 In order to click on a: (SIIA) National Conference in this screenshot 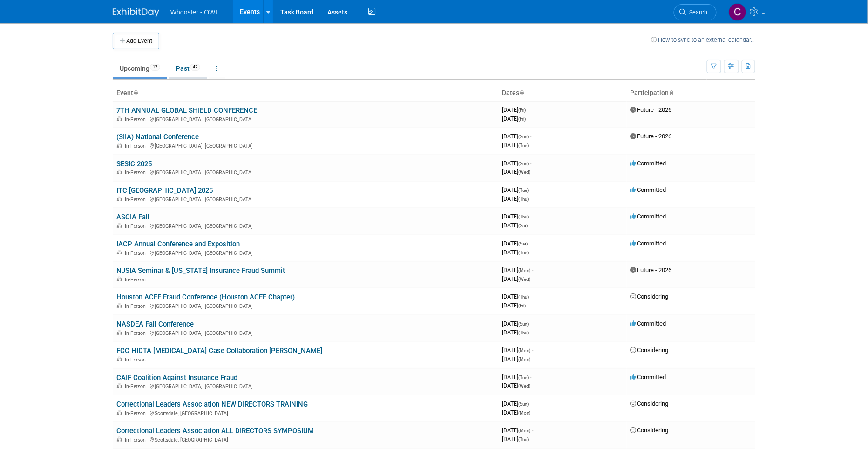, I will do `click(158, 137)`.